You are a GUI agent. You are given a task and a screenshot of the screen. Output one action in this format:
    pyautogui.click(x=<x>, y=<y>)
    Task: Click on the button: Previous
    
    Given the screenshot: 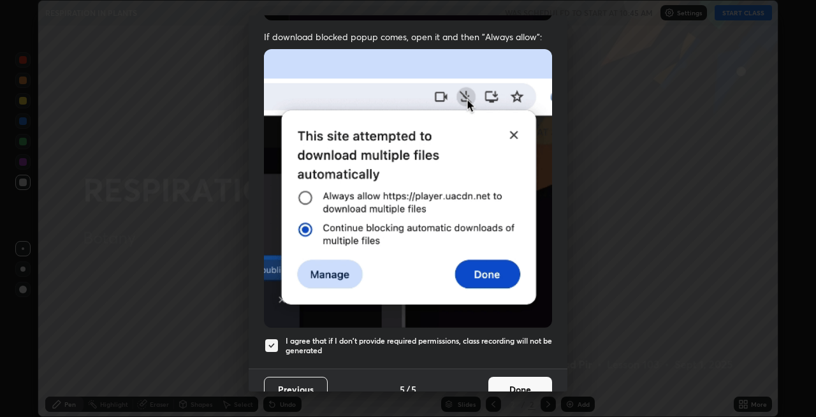 What is the action you would take?
    pyautogui.click(x=296, y=390)
    